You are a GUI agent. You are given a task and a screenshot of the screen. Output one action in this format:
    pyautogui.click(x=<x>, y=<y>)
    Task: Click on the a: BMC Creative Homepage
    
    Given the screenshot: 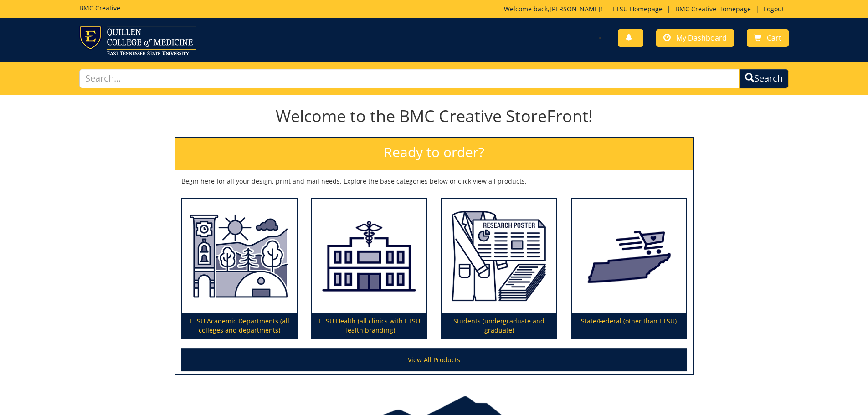 What is the action you would take?
    pyautogui.click(x=713, y=9)
    